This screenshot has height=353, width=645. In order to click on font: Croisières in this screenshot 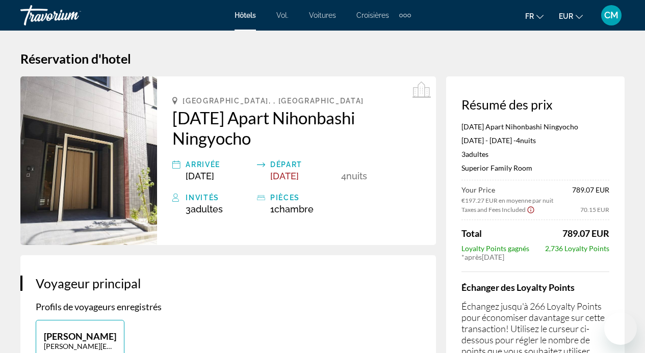, I will do `click(373, 15)`.